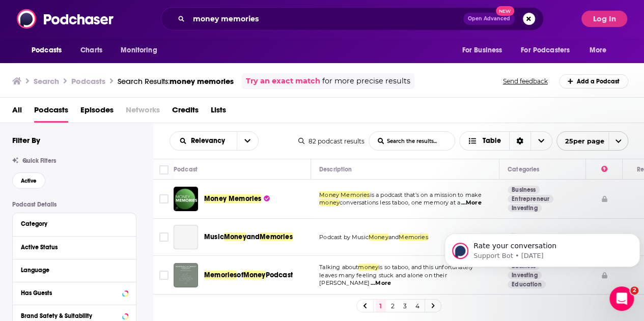  What do you see at coordinates (74, 223) in the screenshot?
I see `button: Category` at bounding box center [74, 223].